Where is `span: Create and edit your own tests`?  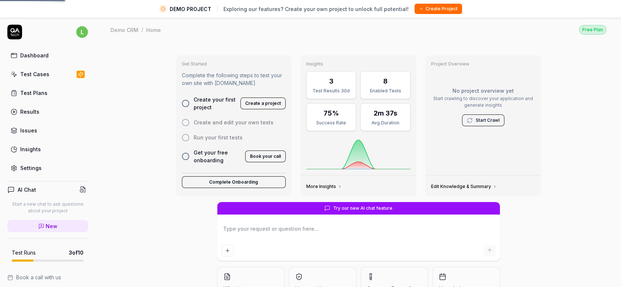
span: Create and edit your own tests is located at coordinates (233, 122).